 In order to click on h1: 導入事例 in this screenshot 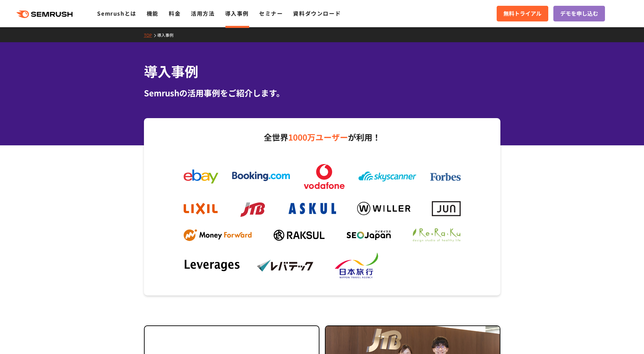, I will do `click(322, 71)`.